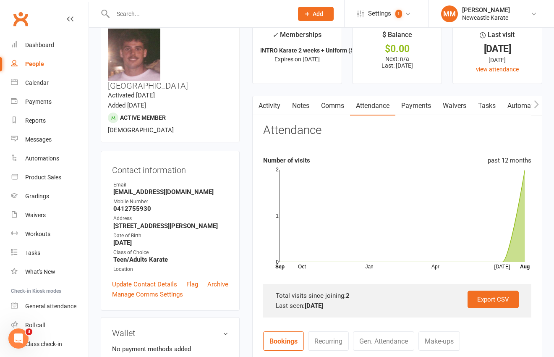  What do you see at coordinates (51, 306) in the screenshot?
I see `div: General attendance` at bounding box center [51, 306].